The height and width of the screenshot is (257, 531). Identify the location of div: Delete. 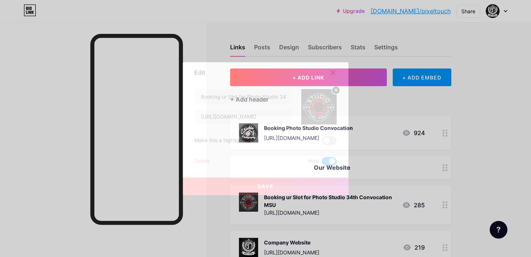
(202, 161).